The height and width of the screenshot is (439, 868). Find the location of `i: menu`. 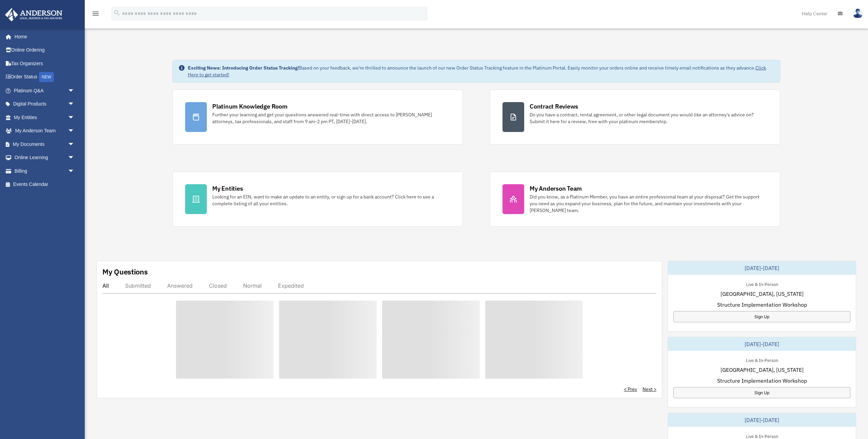

i: menu is located at coordinates (96, 14).